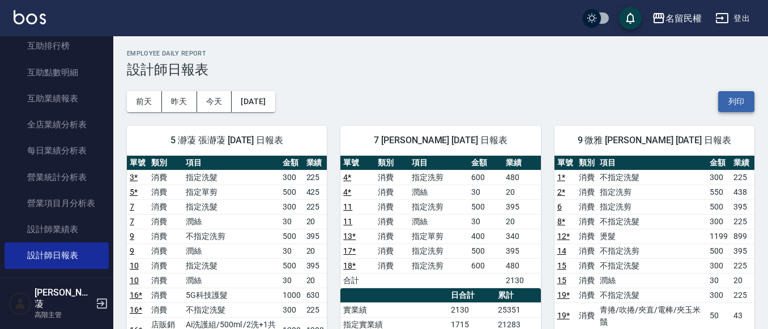  I want to click on td: 1000, so click(292, 295).